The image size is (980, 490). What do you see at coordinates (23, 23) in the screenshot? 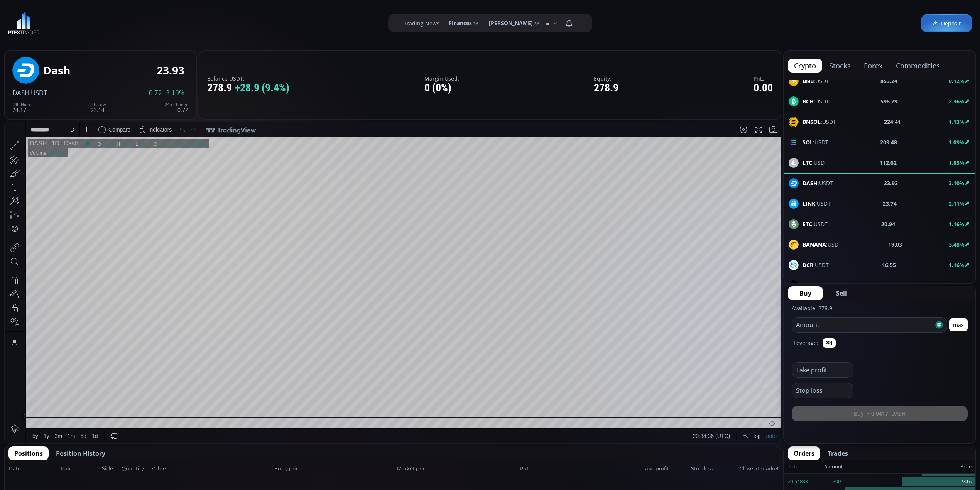
I see `a: LOGO` at bounding box center [23, 23].